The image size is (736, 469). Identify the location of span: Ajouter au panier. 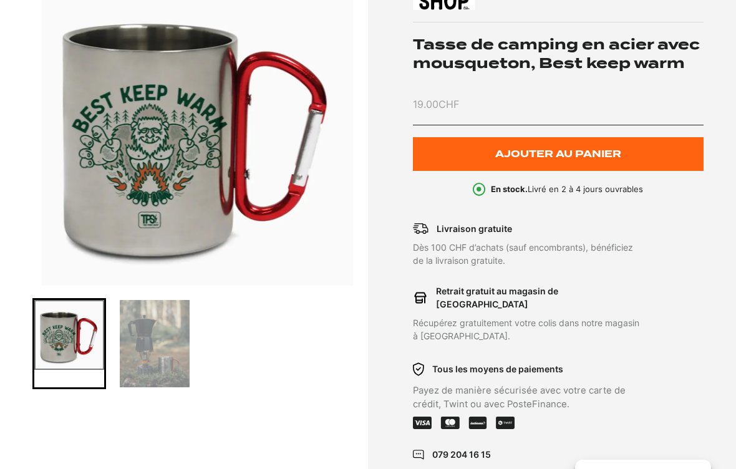
(558, 154).